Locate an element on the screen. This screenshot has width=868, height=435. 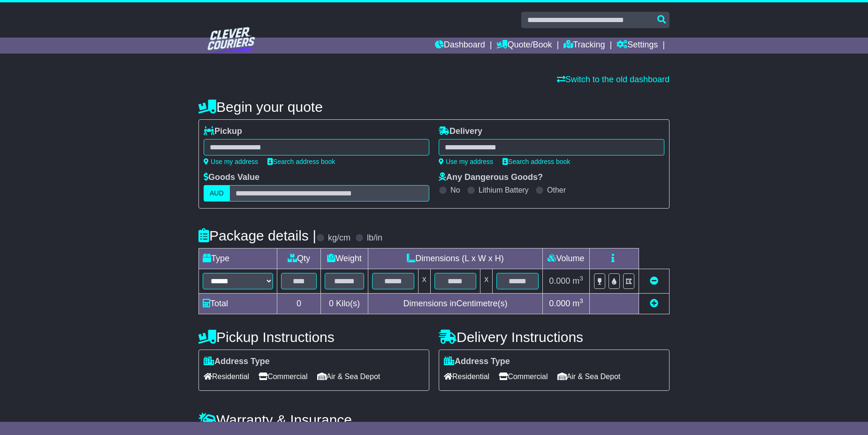
label: Delivery is located at coordinates (460, 131).